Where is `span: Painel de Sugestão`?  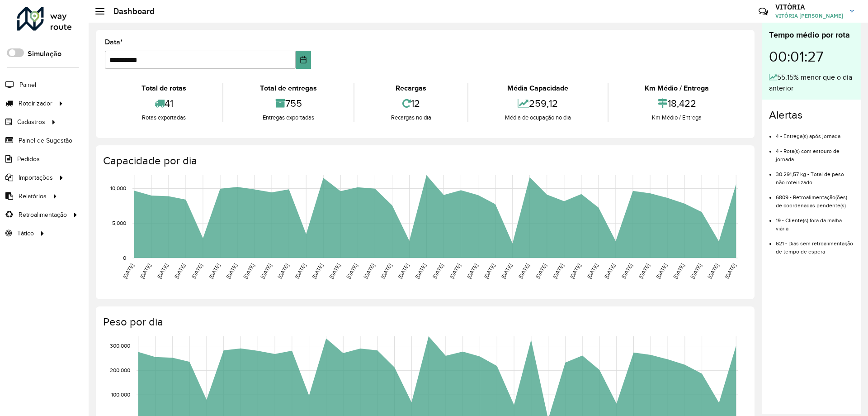 span: Painel de Sugestão is located at coordinates (45, 140).